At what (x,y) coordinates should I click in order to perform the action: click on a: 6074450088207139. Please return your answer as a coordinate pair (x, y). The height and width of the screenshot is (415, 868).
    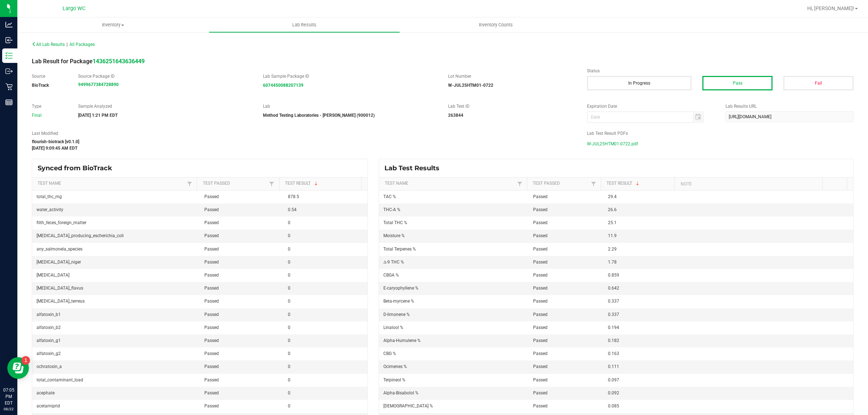
    Looking at the image, I should click on (283, 85).